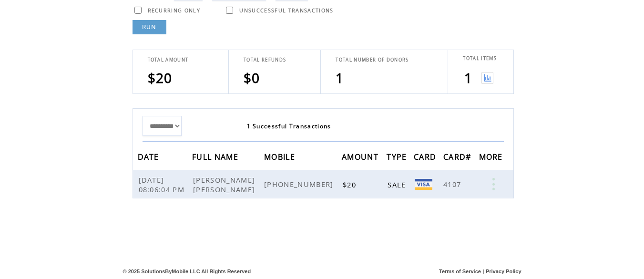  Describe the element at coordinates (174, 10) in the screenshot. I see `span: RECURRING ONLY` at that location.